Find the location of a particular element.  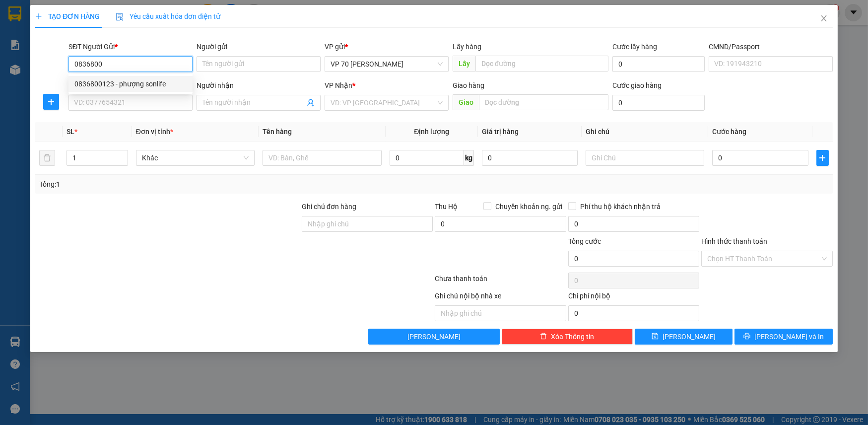

span: user-add is located at coordinates (311, 103).